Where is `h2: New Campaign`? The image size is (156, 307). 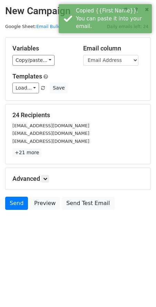 h2: New Campaign is located at coordinates (78, 11).